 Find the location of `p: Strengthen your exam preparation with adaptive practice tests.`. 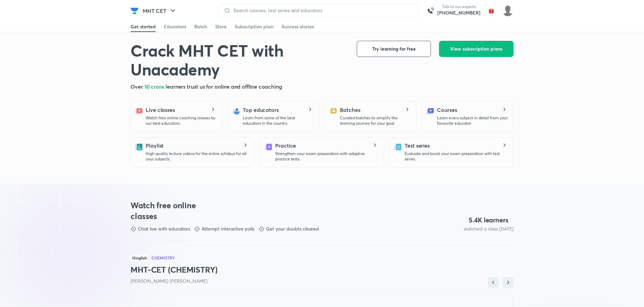

p: Strengthen your exam preparation with adaptive practice tests. is located at coordinates (327, 156).